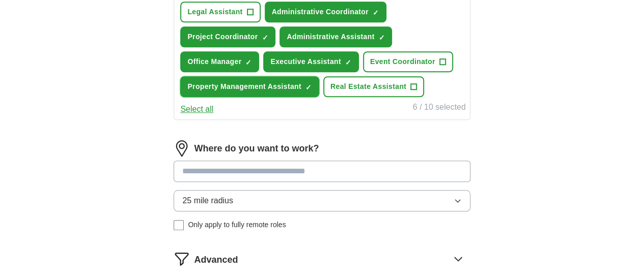 The image size is (644, 280). Describe the element at coordinates (227, 36) in the screenshot. I see `button: Project Coordinator✓` at that location.